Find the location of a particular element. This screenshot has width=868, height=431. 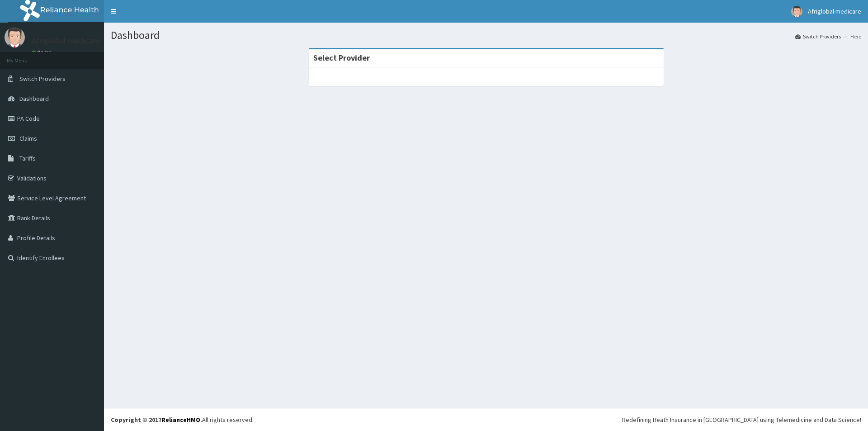

span: Tariffs is located at coordinates (27, 158).